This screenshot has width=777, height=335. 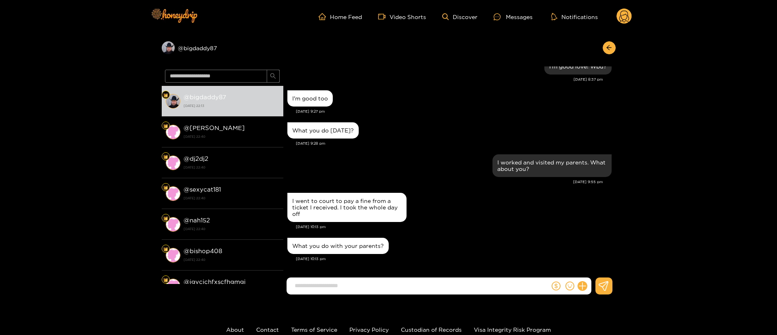 What do you see at coordinates (431, 330) in the screenshot?
I see `a: Custodian of Records` at bounding box center [431, 330].